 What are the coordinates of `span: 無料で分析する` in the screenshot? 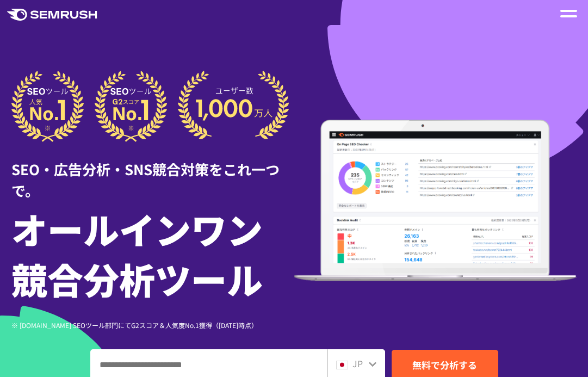 It's located at (445, 364).